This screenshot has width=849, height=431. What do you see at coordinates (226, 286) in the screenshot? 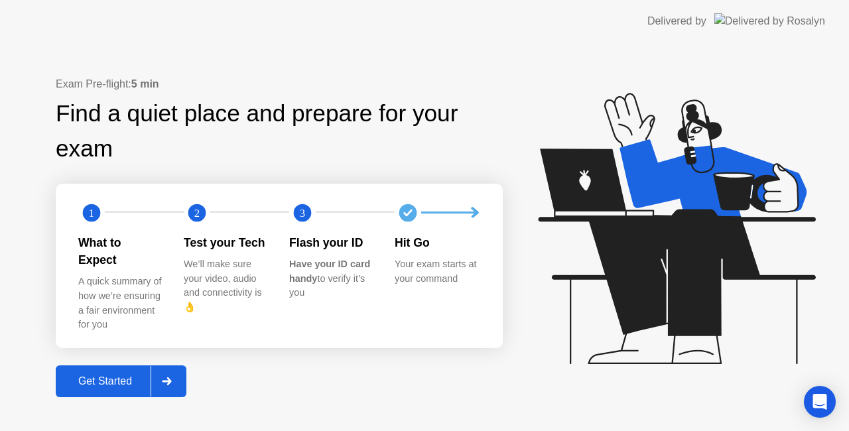
I see `div: We’ll make sure your video, audio and connectivity is 👌` at bounding box center [226, 286].